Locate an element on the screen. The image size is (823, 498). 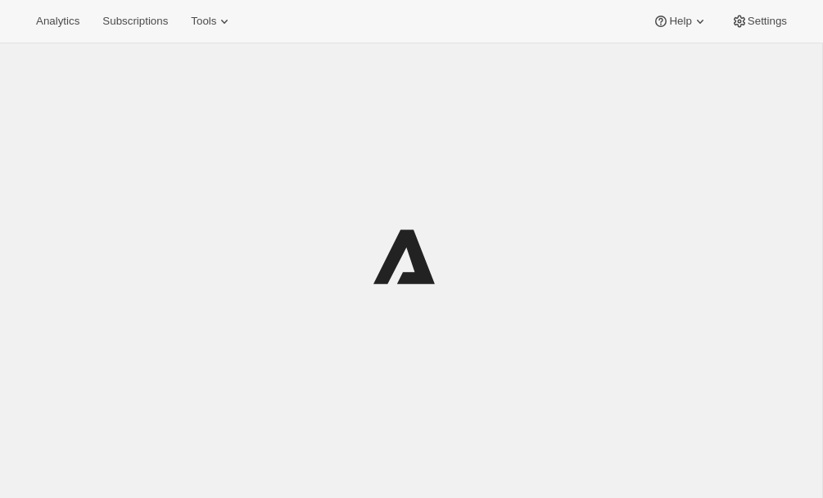
span: Analytics is located at coordinates (57, 21).